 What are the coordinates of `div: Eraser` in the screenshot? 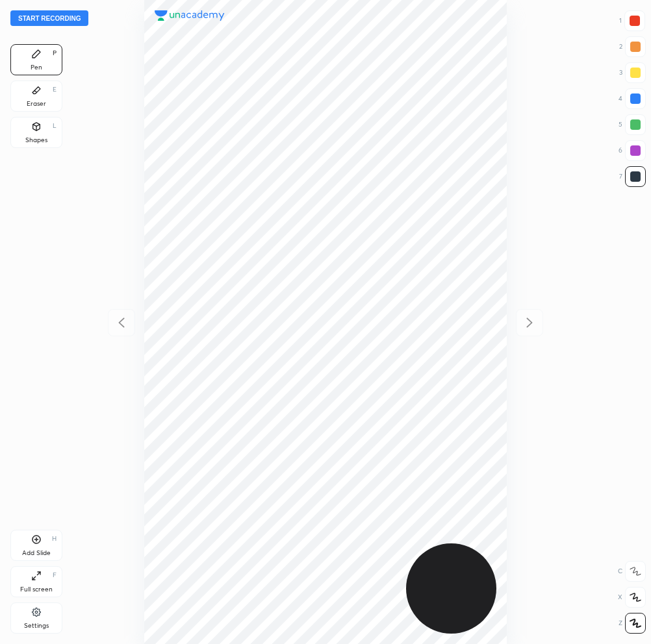 It's located at (36, 104).